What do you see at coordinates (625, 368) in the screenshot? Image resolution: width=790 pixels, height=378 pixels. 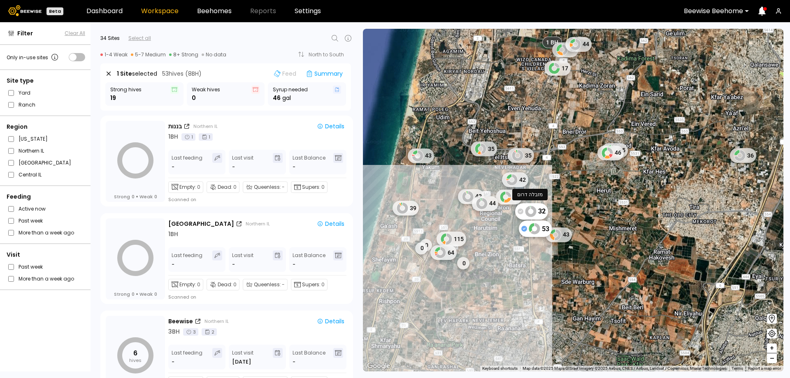 I see `span: Map data ©2025 Mapa GISrael Imagery ©2025 Airbus, CNES / Airbus, Landsat / Copernicus, Maxar Tech...` at bounding box center [625, 368].